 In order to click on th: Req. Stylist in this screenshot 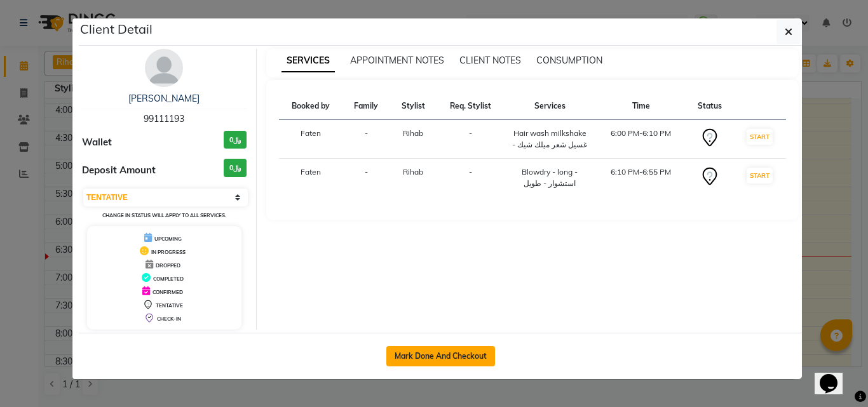, I will do `click(470, 106)`.